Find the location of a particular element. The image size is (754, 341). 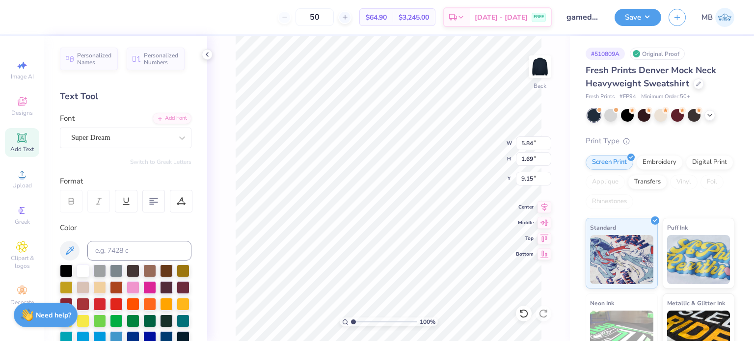

span: Fresh Prints is located at coordinates (600, 97).